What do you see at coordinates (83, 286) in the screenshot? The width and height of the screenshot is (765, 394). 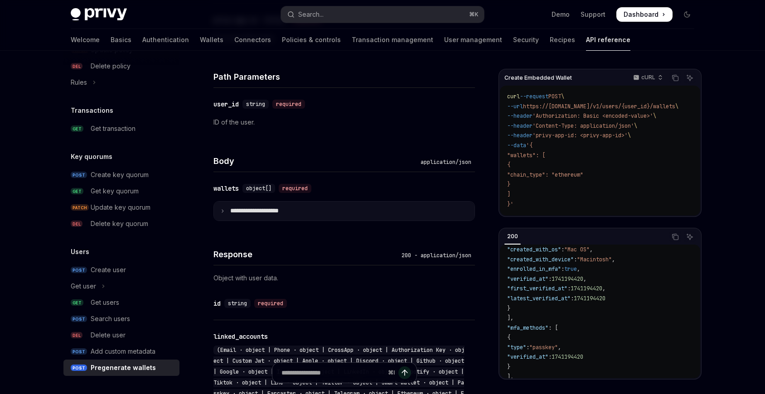 I see `div: Get user` at bounding box center [83, 286].